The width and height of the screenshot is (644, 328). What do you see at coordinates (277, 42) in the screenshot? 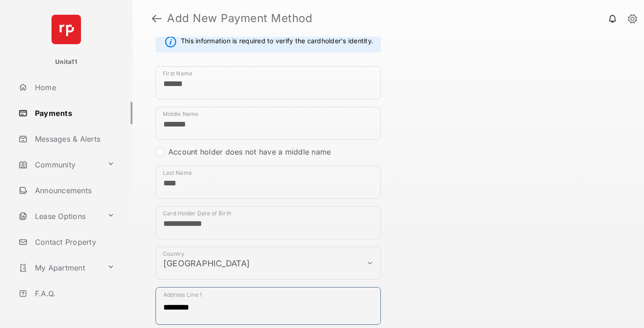
I see `span: This information is required to verify the cardholder's identity.` at bounding box center [277, 42].